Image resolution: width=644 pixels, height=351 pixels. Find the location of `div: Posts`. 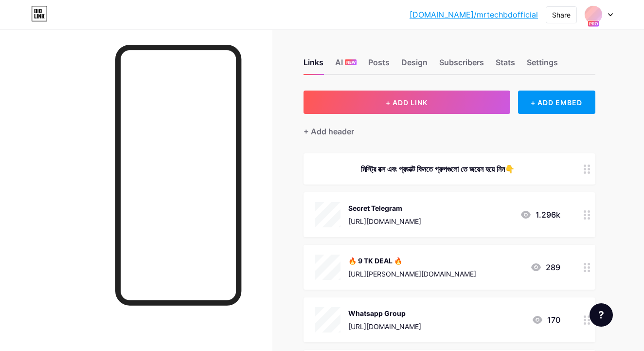

div: Posts is located at coordinates (379, 65).